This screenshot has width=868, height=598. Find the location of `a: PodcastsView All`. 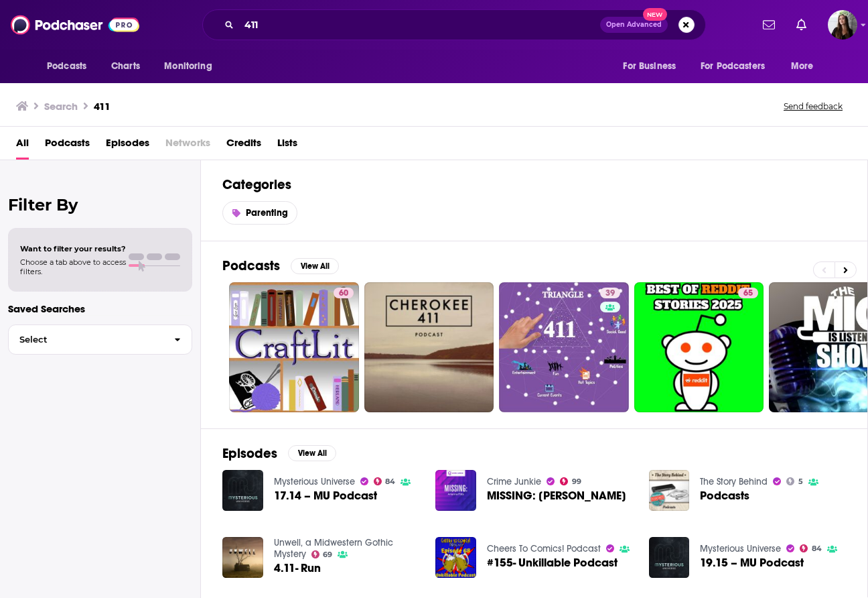

a: PodcastsView All is located at coordinates (280, 265).